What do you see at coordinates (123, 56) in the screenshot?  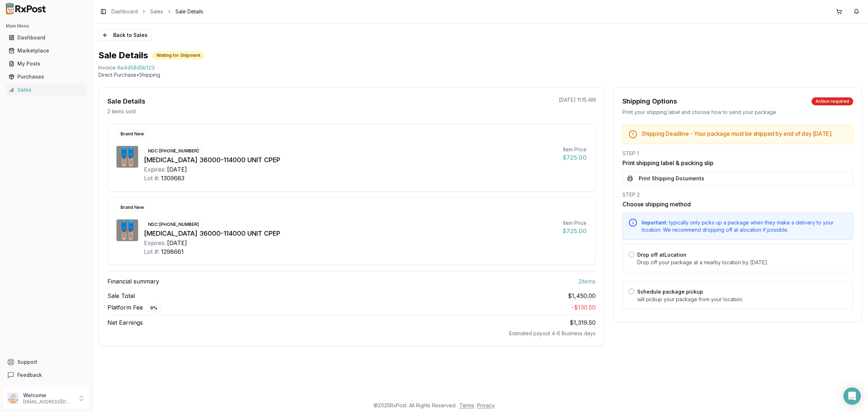 I see `h1: Sale Details` at bounding box center [123, 56].